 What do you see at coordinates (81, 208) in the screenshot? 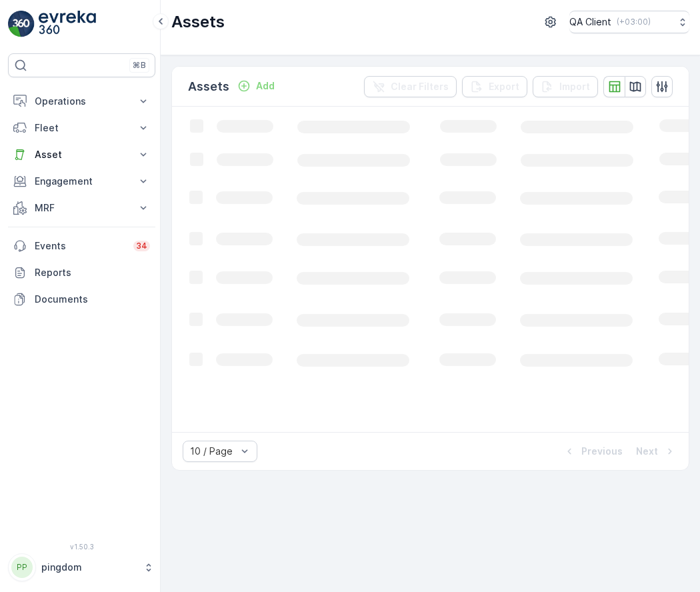
I see `button: MRF` at bounding box center [81, 208].